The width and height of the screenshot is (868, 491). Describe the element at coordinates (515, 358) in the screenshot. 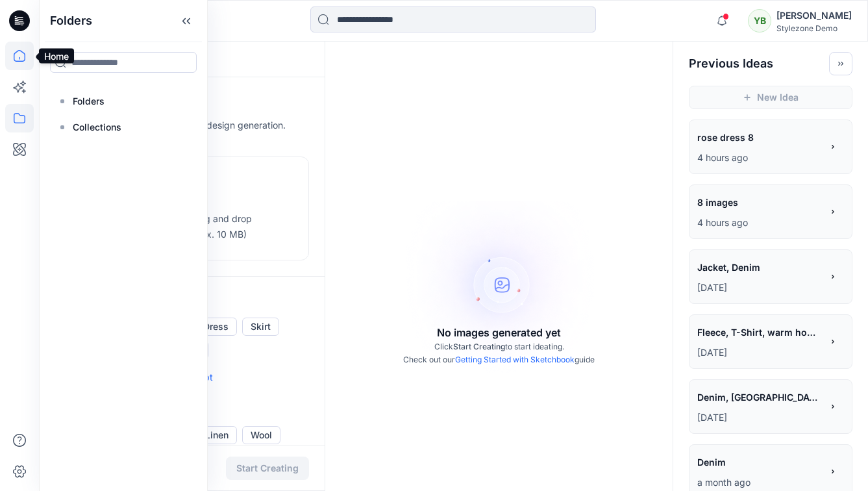

I see `a: Getting Started with Sketchbook` at that location.